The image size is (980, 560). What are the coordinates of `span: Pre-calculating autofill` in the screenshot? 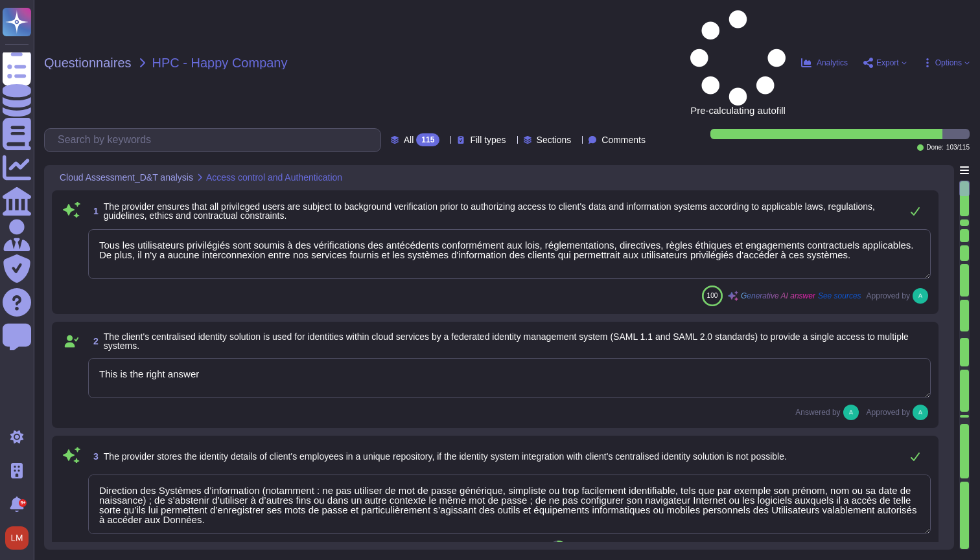 It's located at (738, 63).